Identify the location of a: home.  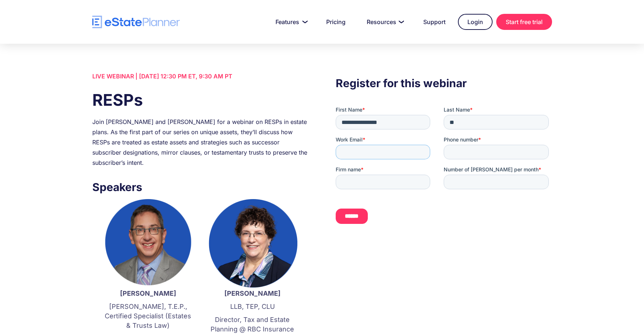
(136, 22).